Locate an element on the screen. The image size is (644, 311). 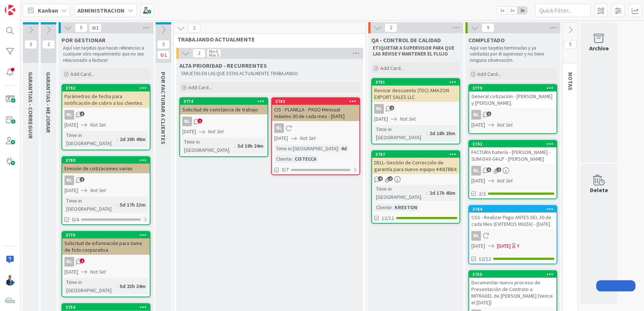
div: 3787 is located at coordinates (416, 154).